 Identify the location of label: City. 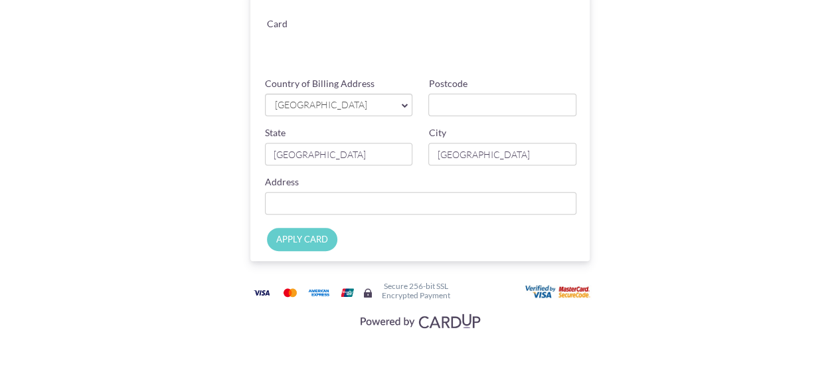
(437, 133).